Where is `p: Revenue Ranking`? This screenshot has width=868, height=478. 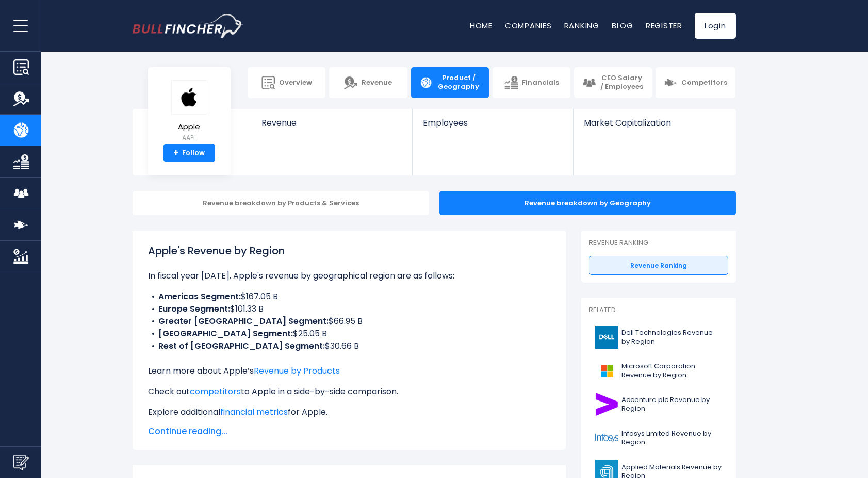
p: Revenue Ranking is located at coordinates (659, 243).